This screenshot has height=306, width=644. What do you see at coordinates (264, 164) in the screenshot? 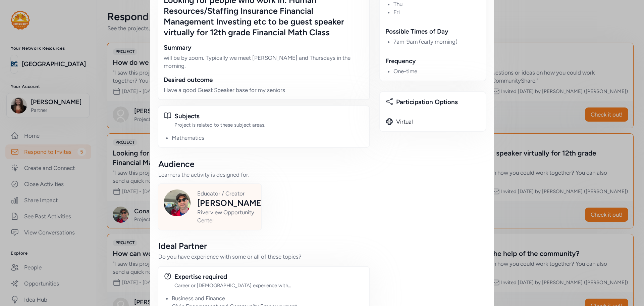
I see `div: Audience` at bounding box center [264, 164].